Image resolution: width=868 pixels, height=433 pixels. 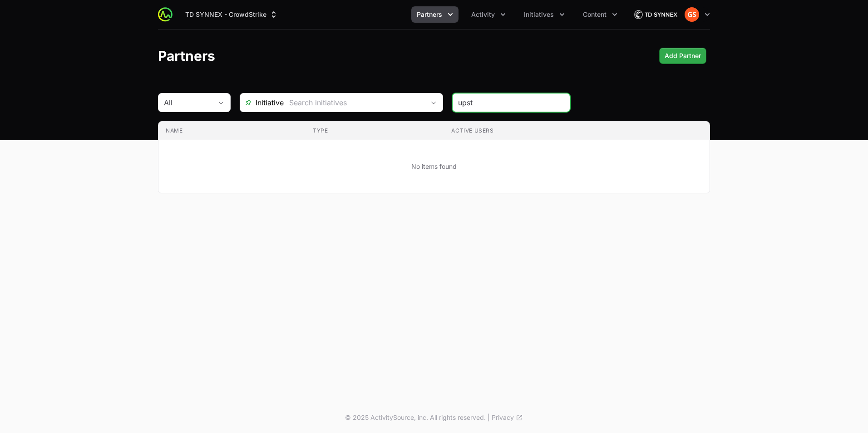 What do you see at coordinates (682, 56) in the screenshot?
I see `button: Add Partner` at bounding box center [682, 56].